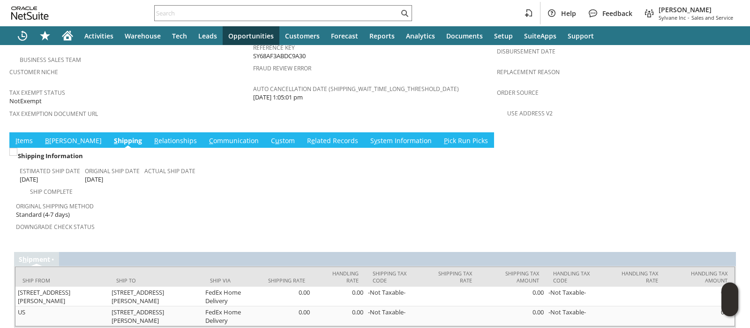  Describe the element at coordinates (143, 36) in the screenshot. I see `span: Warehouse` at that location.